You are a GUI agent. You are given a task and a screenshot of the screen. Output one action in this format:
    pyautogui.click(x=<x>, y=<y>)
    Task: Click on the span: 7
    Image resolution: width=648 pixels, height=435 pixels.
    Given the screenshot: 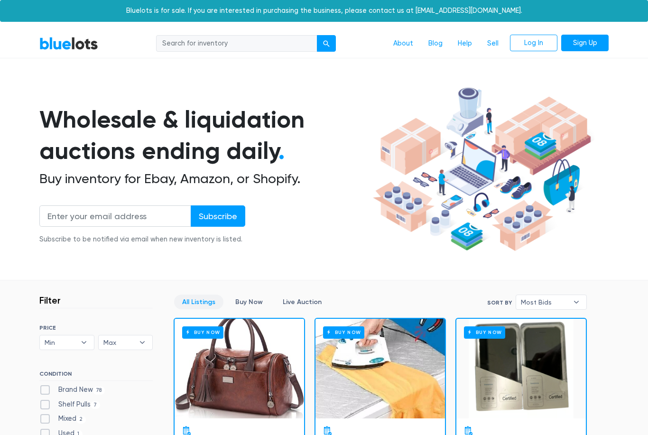 What is the action you would take?
    pyautogui.click(x=95, y=405)
    